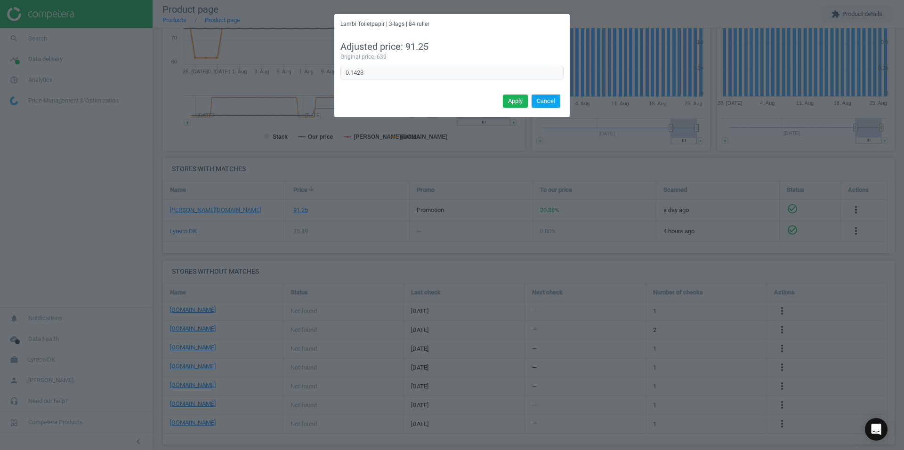  What do you see at coordinates (515, 101) in the screenshot?
I see `button: Apply` at bounding box center [515, 101].